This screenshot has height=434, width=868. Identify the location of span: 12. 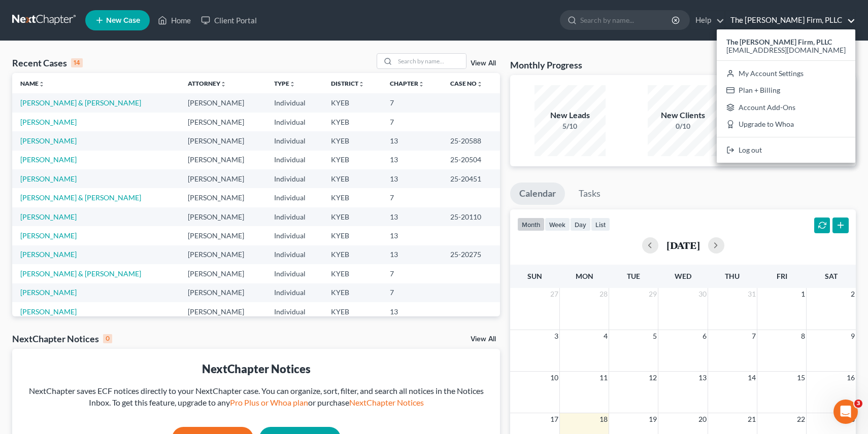
(653, 378).